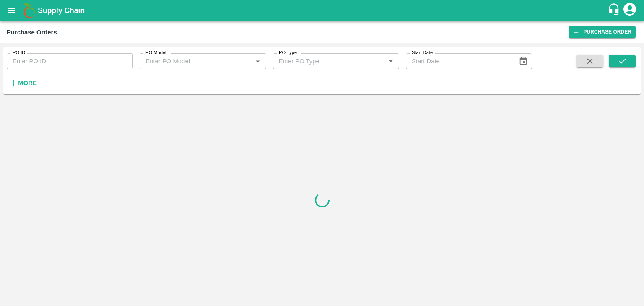 The image size is (644, 306). Describe the element at coordinates (156, 53) in the screenshot. I see `label: PO Model` at that location.